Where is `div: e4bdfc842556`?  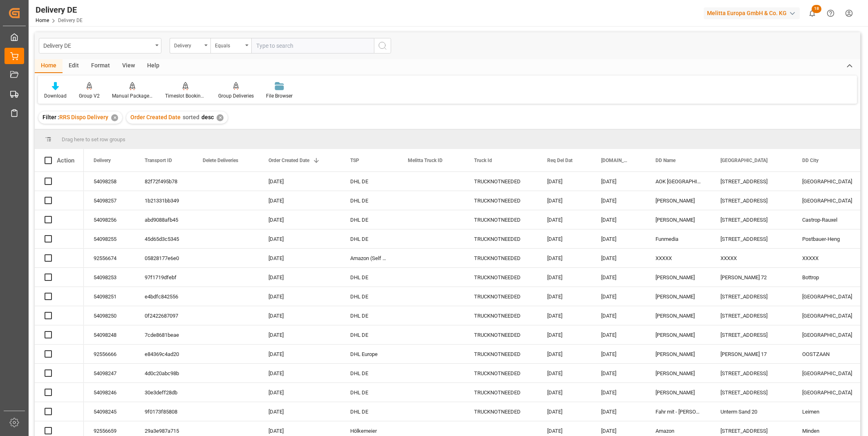
div: e4bdfc842556 is located at coordinates (164, 297).